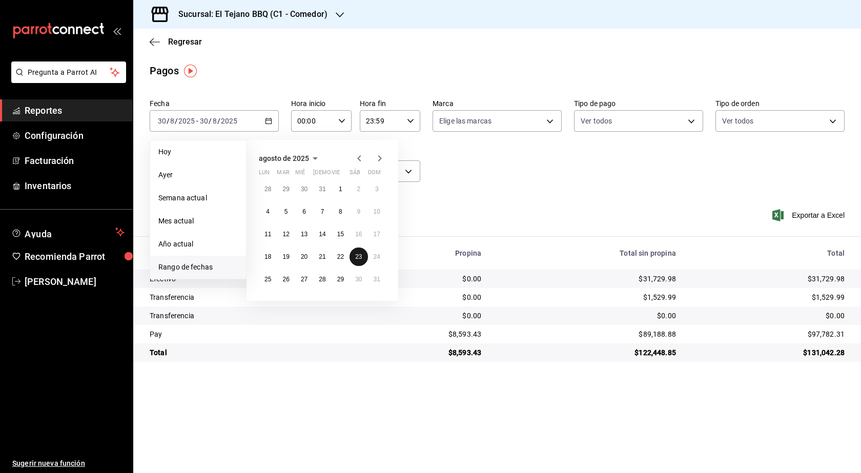 Image resolution: width=861 pixels, height=473 pixels. Describe the element at coordinates (586, 253) in the screenshot. I see `div: Total sin propina` at that location.